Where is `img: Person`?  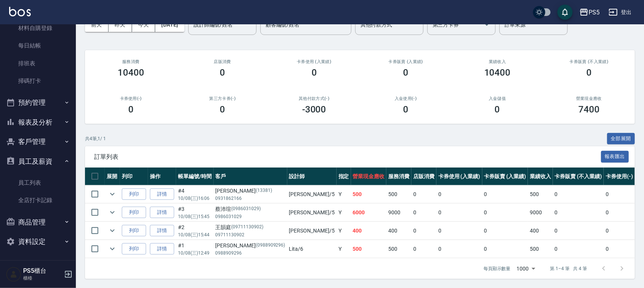
img: Person is located at coordinates (13, 274).